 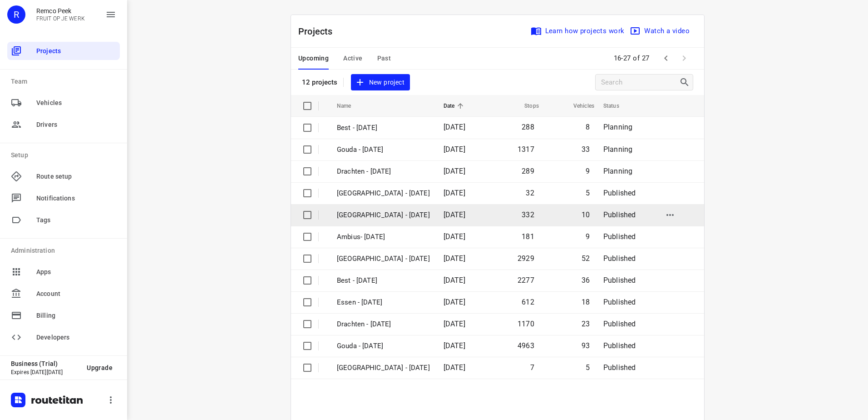 I want to click on div: Account, so click(x=64, y=293).